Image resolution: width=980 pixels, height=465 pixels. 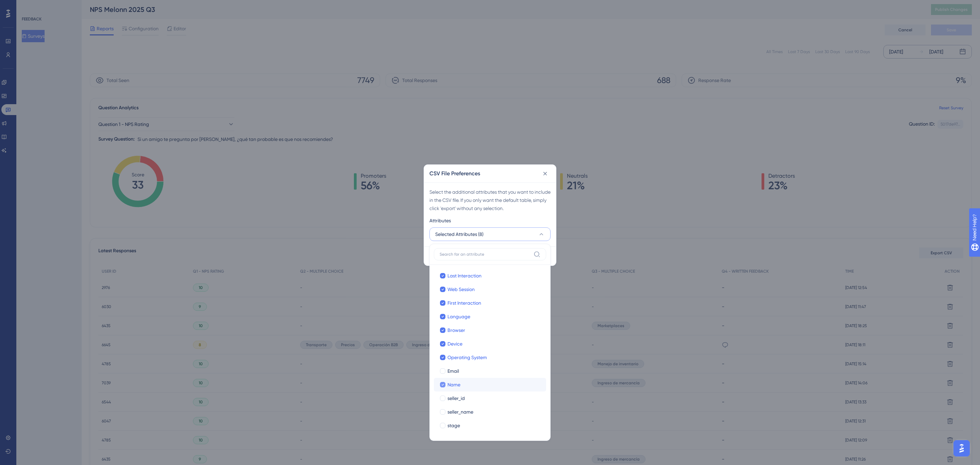 I want to click on span: Device, so click(x=455, y=343).